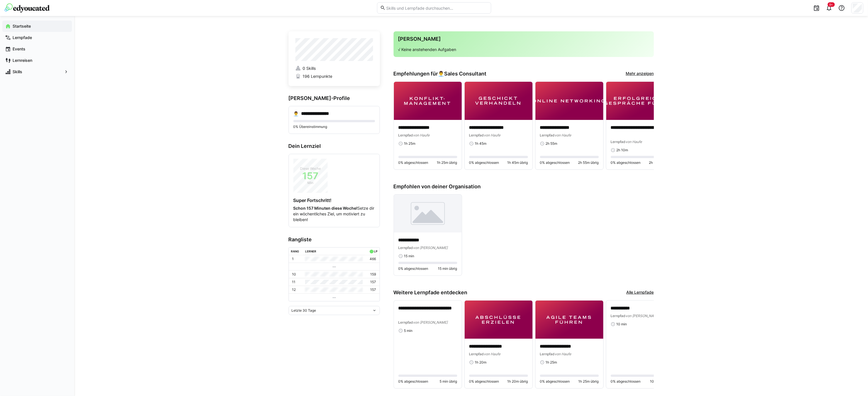  Describe the element at coordinates (831, 4) in the screenshot. I see `span: 9+` at that location.